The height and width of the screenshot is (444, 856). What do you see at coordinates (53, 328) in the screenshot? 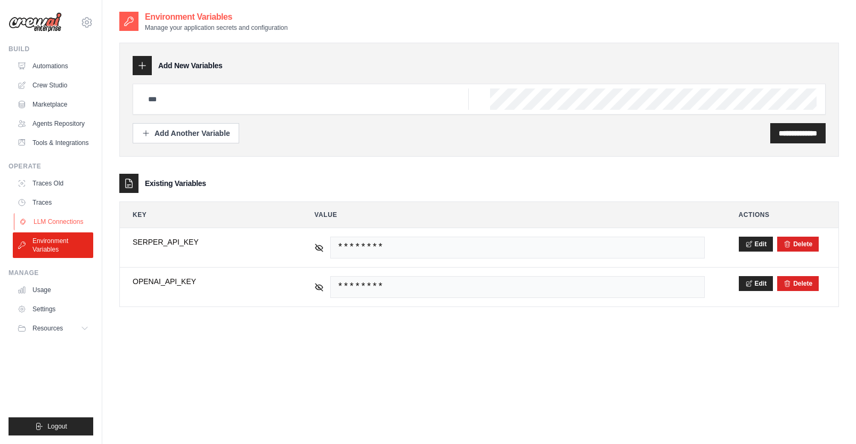
I see `button: Resources` at bounding box center [53, 328].